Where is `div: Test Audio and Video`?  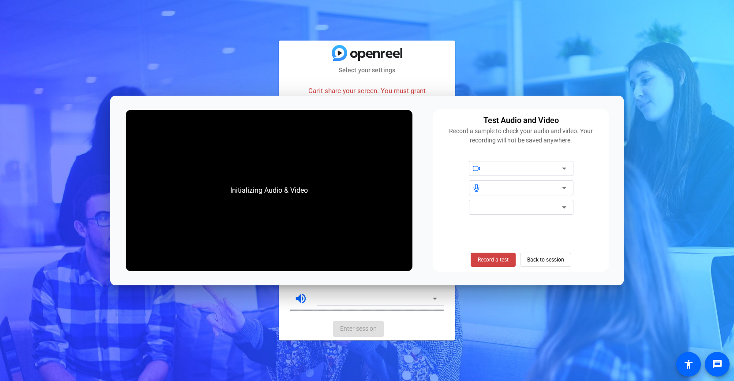
div: Test Audio and Video is located at coordinates (521, 120).